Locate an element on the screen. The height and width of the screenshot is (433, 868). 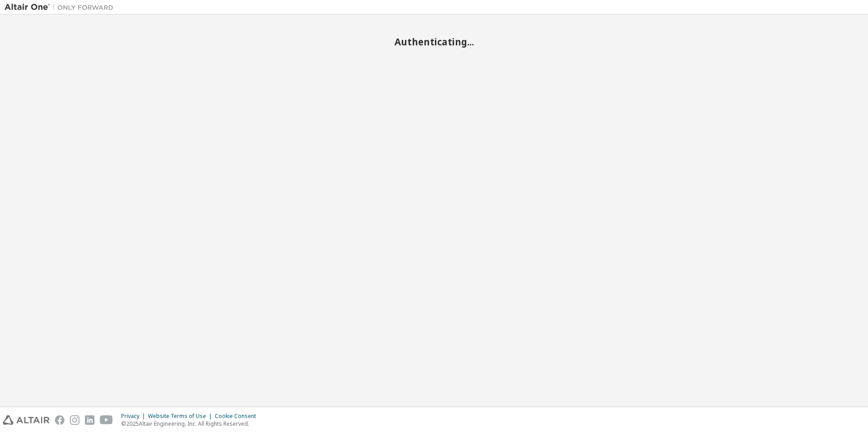
h2: Authenticating... is located at coordinates (434, 42).